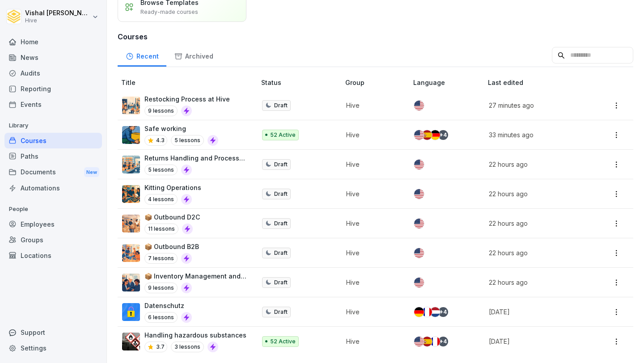 This screenshot has height=363, width=644. Describe the element at coordinates (53, 209) in the screenshot. I see `p: People` at that location.